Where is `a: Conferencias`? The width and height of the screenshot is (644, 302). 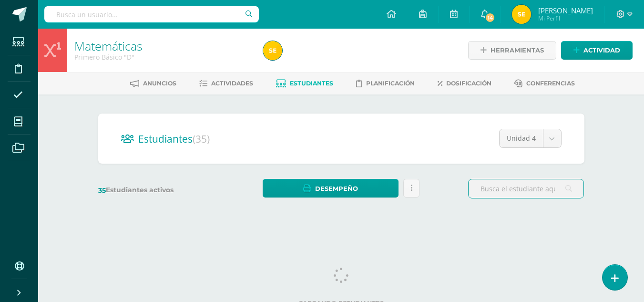
a: Conferencias is located at coordinates (545, 84).